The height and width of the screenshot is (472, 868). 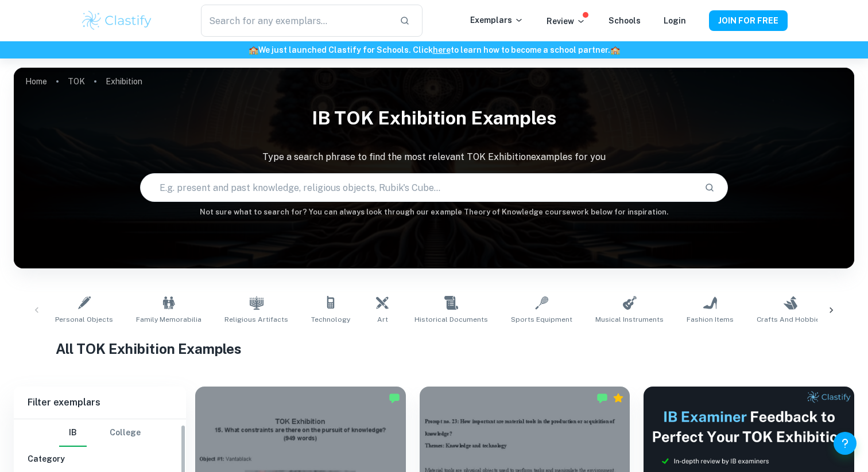 I want to click on p: Type a search phrase to find the most relevant TOK Exhibition examples for you, so click(x=434, y=158).